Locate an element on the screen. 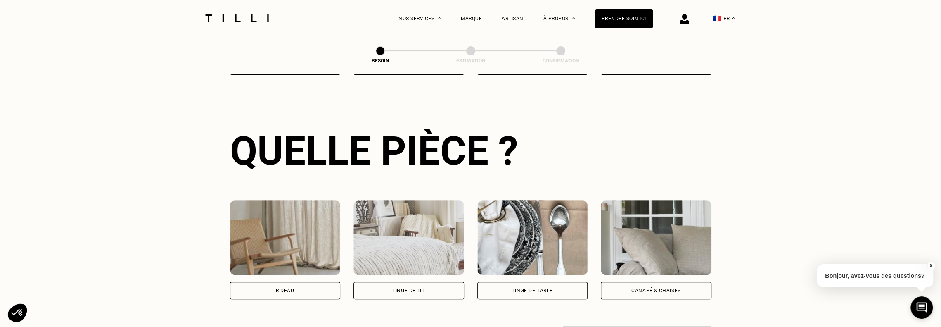 Image resolution: width=941 pixels, height=327 pixels. img: menu déroulant is located at coordinates (733, 18).